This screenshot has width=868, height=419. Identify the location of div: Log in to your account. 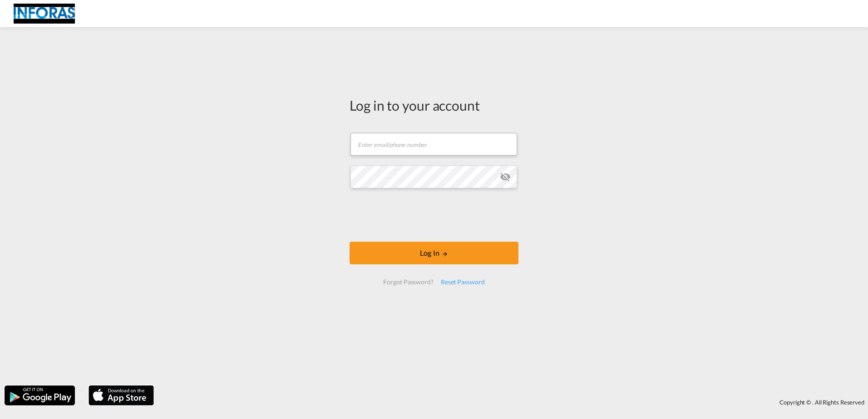
(434, 105).